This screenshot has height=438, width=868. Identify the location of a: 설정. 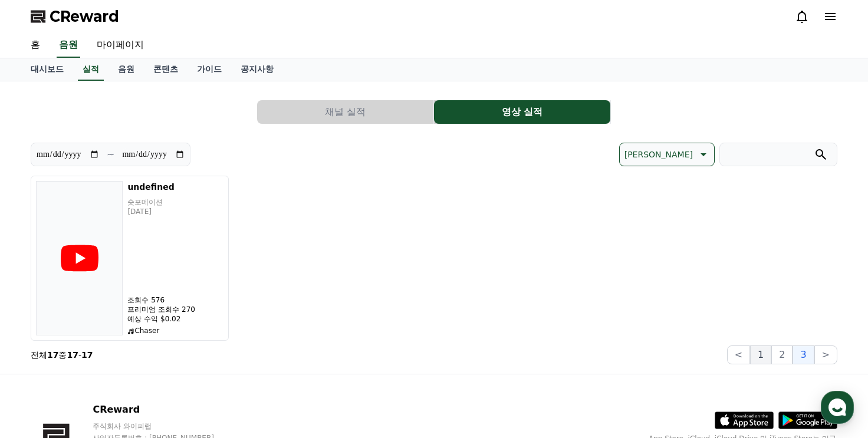
(189, 355).